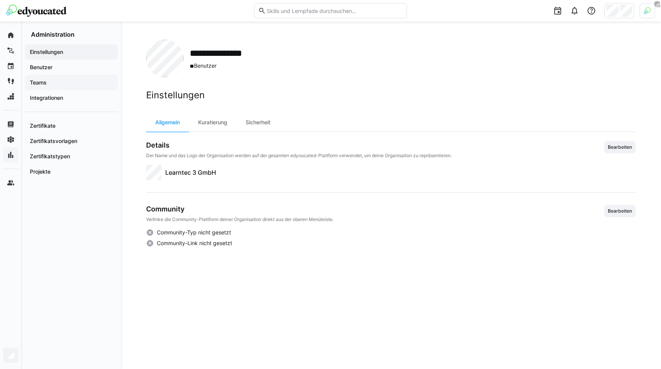 This screenshot has height=369, width=661. Describe the element at coordinates (228, 66) in the screenshot. I see `span: Benutzer` at that location.